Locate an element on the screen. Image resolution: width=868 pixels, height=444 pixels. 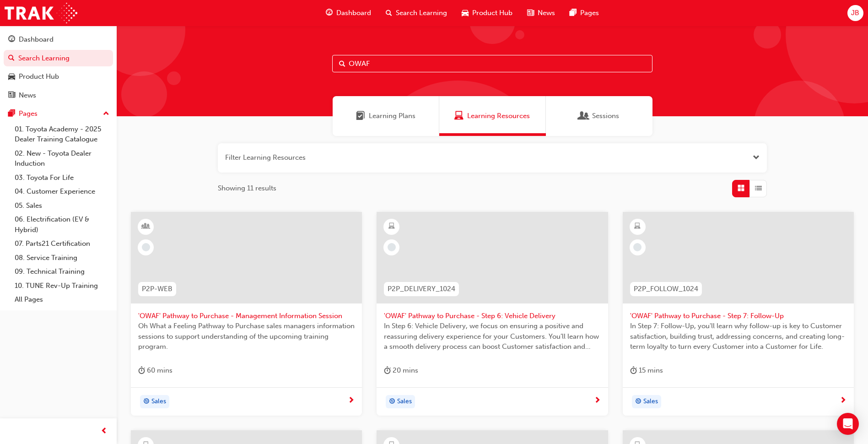
a: Product Hub is located at coordinates (58, 76).